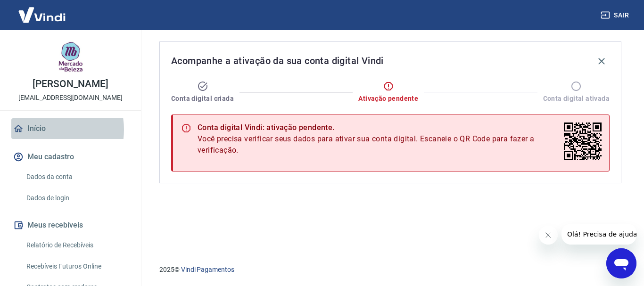 This screenshot has width=644, height=286. Describe the element at coordinates (70, 129) in the screenshot. I see `a: Início` at that location.